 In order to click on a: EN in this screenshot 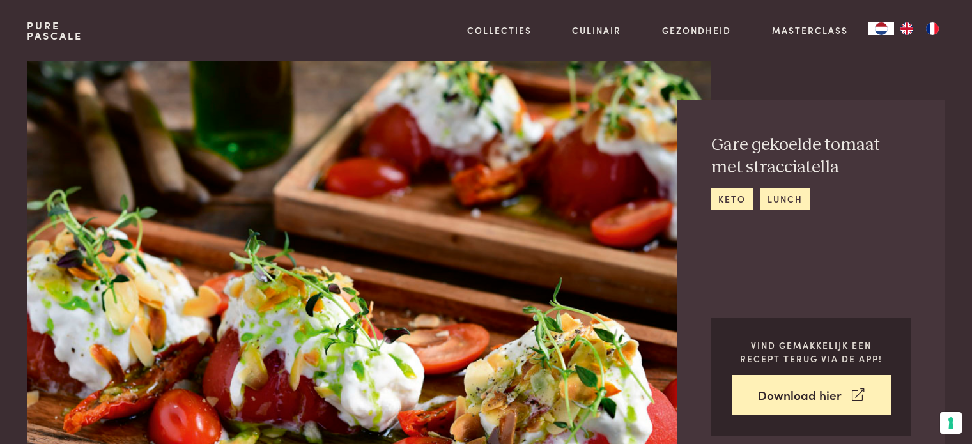, I will do `click(906, 29)`.